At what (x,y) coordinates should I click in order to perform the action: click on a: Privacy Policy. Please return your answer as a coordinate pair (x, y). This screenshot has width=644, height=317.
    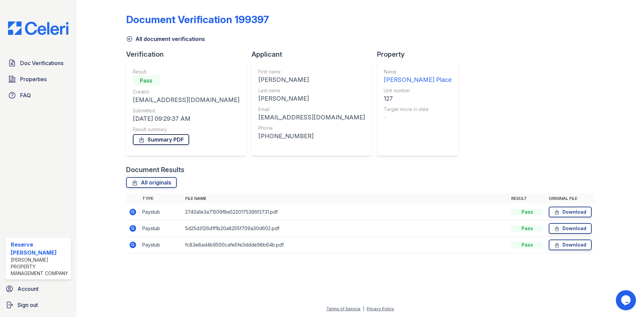
    Looking at the image, I should click on (380, 308).